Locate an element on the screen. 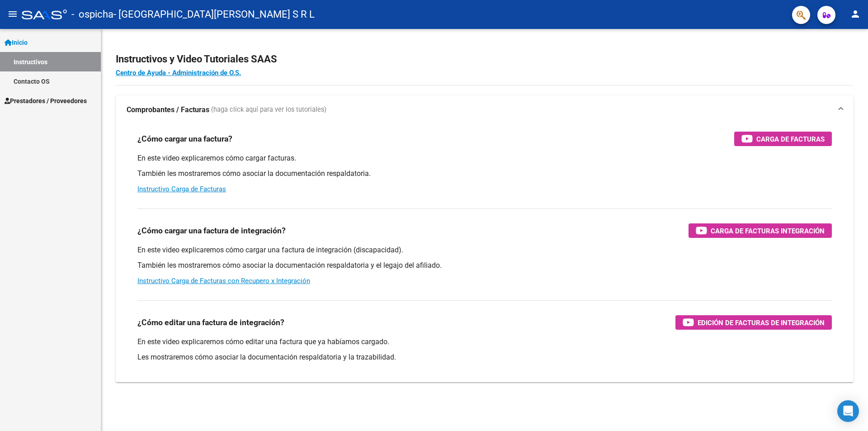 Image resolution: width=868 pixels, height=431 pixels. button: Carga de Facturas is located at coordinates (783, 139).